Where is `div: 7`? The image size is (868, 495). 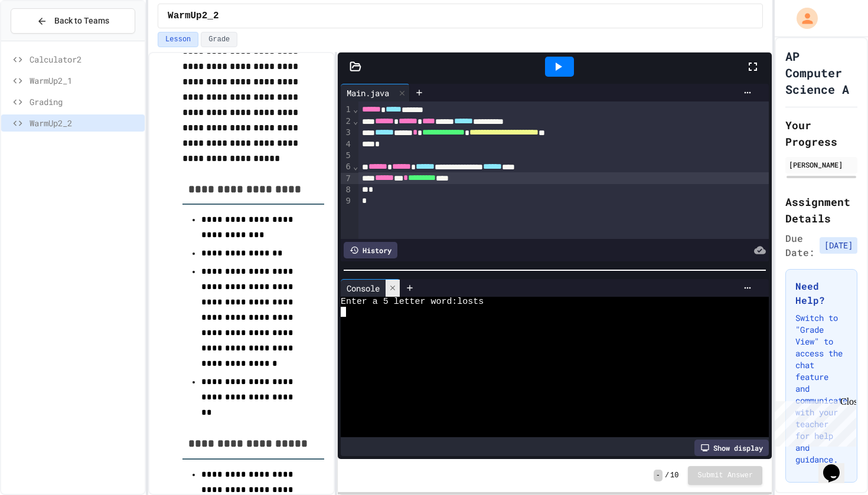 div: 7 is located at coordinates (347, 179).